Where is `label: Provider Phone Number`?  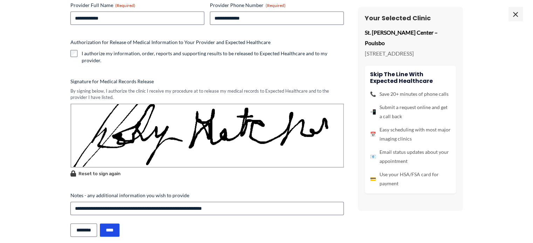
label: Provider Phone Number is located at coordinates (277, 5).